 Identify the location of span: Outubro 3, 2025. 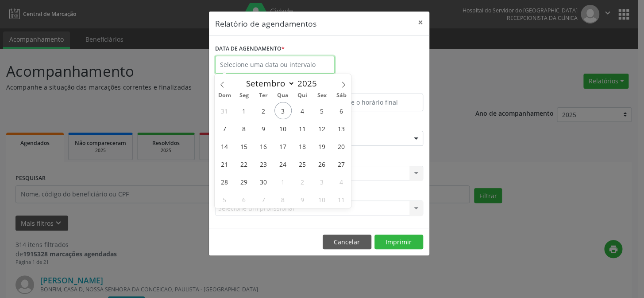
(322, 181).